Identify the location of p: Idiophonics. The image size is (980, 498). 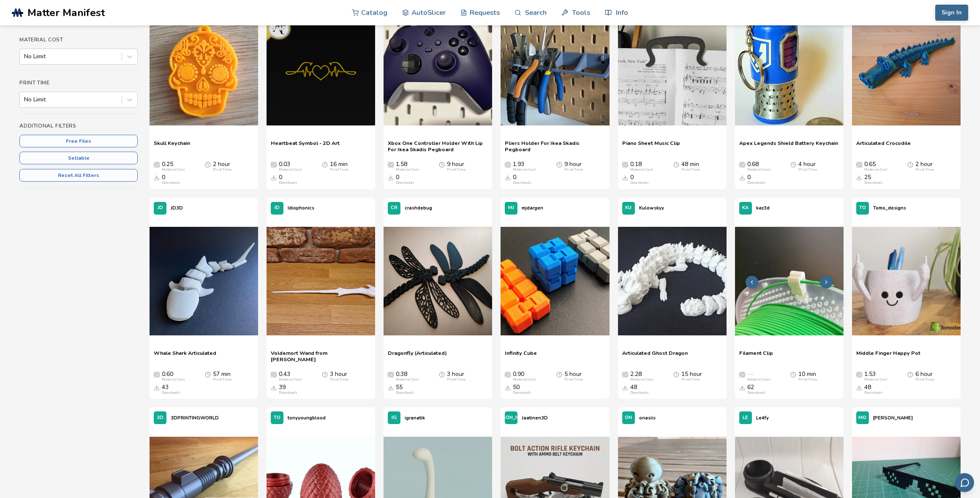
(301, 208).